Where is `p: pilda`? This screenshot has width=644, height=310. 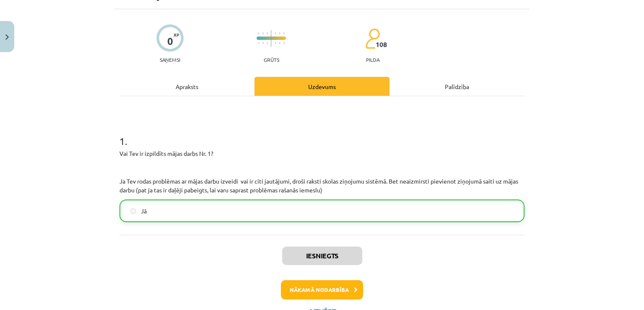
p: pilda is located at coordinates (373, 60).